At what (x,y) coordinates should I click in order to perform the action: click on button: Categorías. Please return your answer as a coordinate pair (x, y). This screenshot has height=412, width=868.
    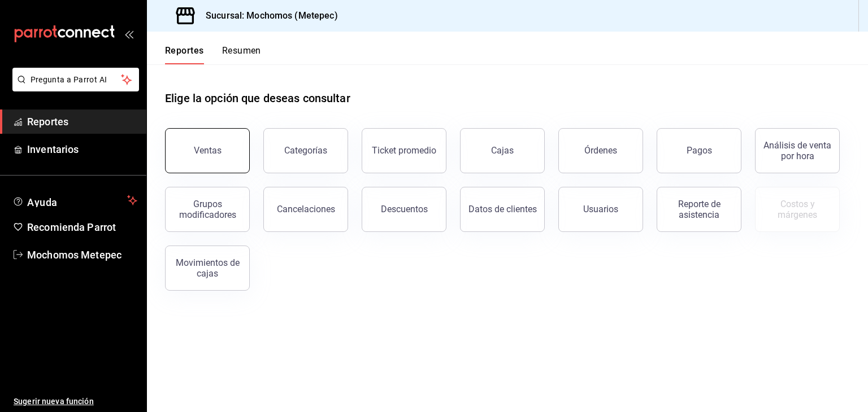
    Looking at the image, I should click on (306, 151).